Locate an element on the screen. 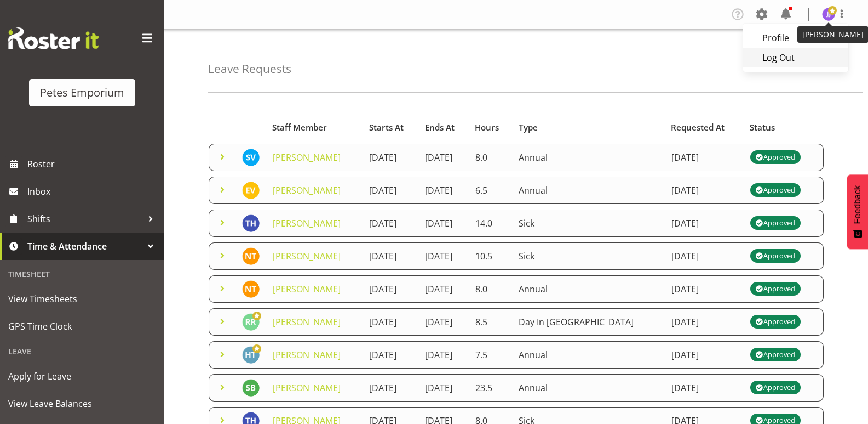 Image resolution: width=868 pixels, height=424 pixels. a: Log Out is located at coordinates (796, 58).